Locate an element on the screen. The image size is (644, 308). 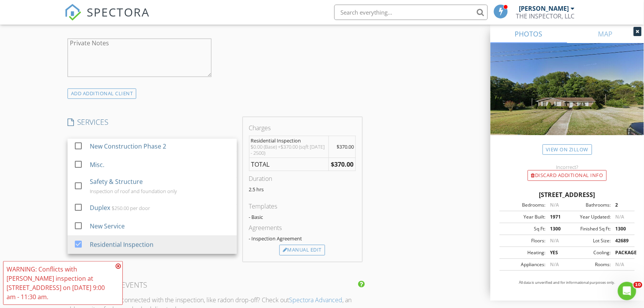
div: Charges is located at coordinates (302, 128).